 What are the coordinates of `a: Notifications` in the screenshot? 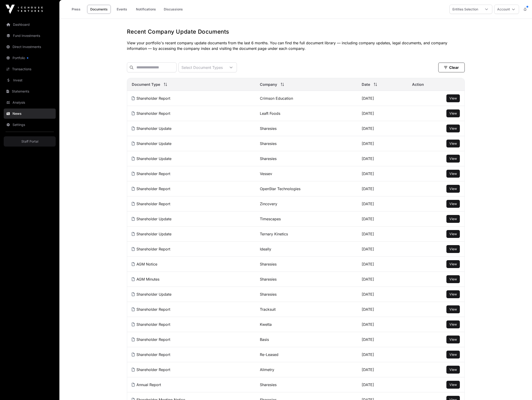 It's located at (146, 9).